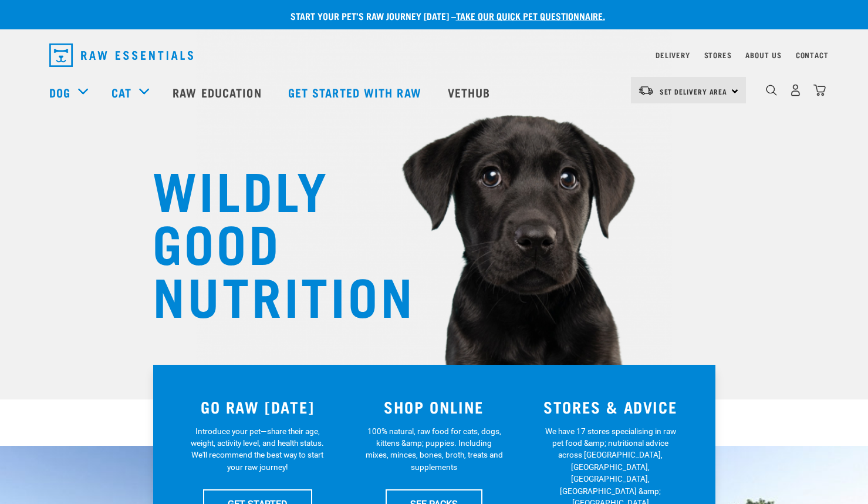  I want to click on h3: SHOP ONLINE, so click(434, 406).